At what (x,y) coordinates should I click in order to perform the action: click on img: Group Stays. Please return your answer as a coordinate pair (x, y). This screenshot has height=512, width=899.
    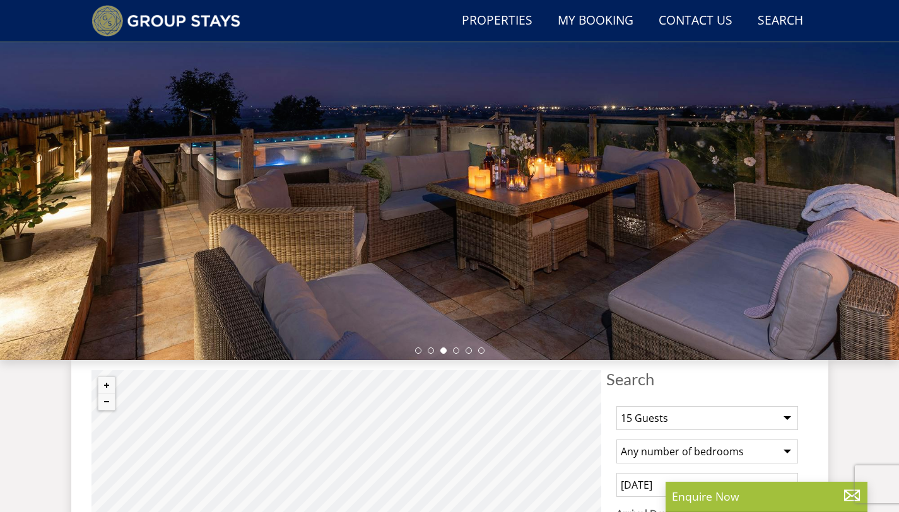
    Looking at the image, I should click on (166, 21).